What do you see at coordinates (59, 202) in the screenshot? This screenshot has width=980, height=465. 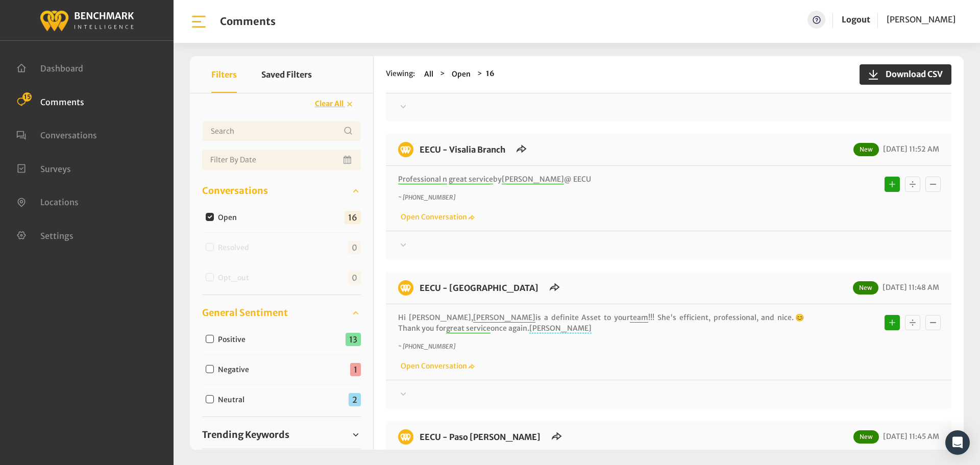 I see `span: Locations` at bounding box center [59, 202].